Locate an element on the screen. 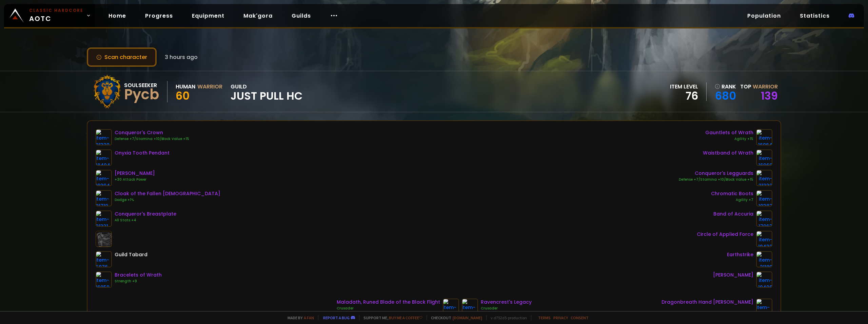  small: Classic Hardcore is located at coordinates (56, 10).